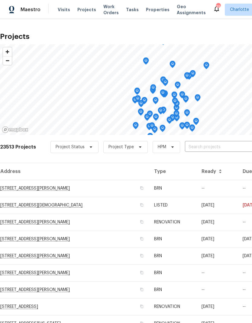  I want to click on span: Project Status, so click(70, 147).